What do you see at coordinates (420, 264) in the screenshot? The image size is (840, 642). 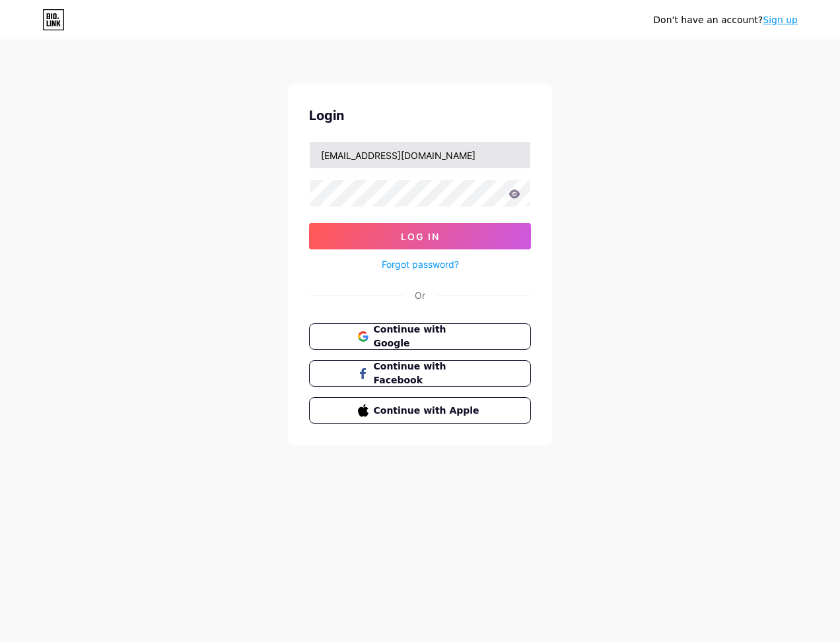 I see `a: Forgot password?` at bounding box center [420, 264].